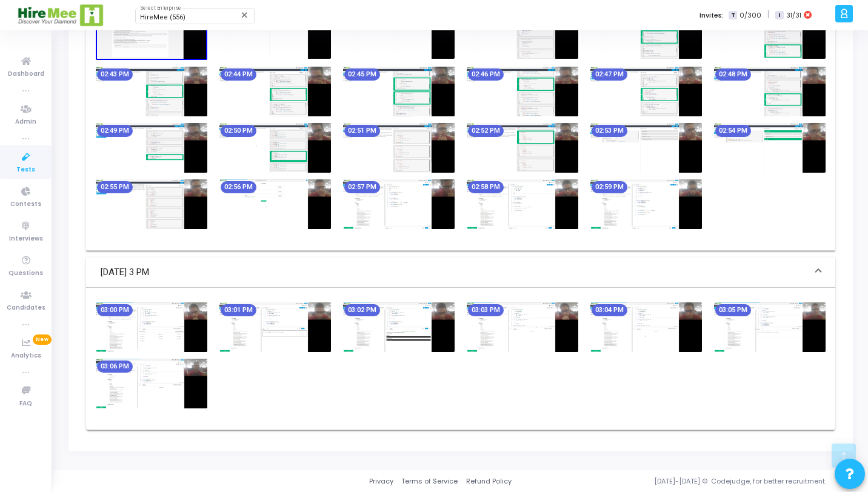 Image resolution: width=868 pixels, height=492 pixels. I want to click on mat-chip: 02:52 PM, so click(485, 131).